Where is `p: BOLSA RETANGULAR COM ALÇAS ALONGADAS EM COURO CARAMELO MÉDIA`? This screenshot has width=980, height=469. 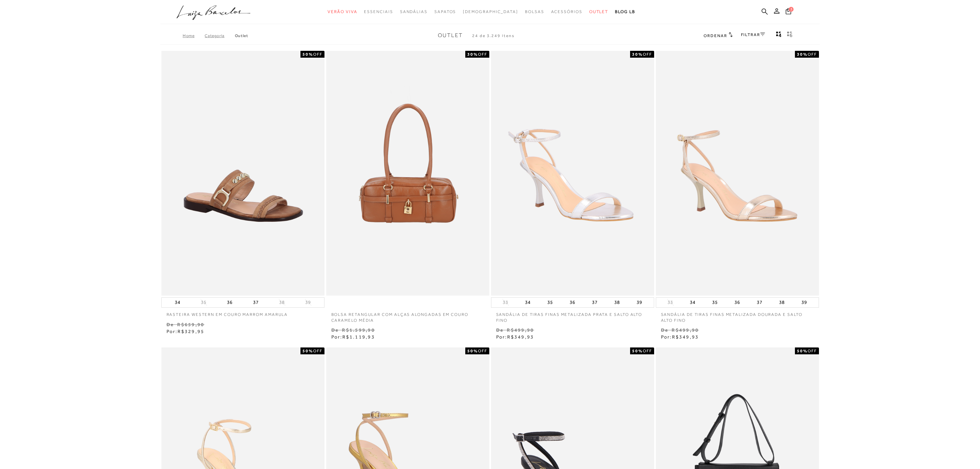 p: BOLSA RETANGULAR COM ALÇAS ALONGADAS EM COURO CARAMELO MÉDIA is located at coordinates (408, 316).